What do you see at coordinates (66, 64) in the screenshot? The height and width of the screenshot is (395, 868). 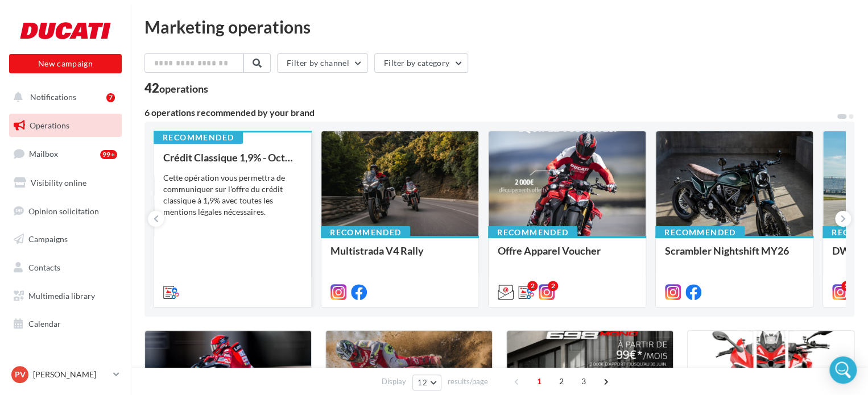 I see `button: New campaign` at bounding box center [66, 64].